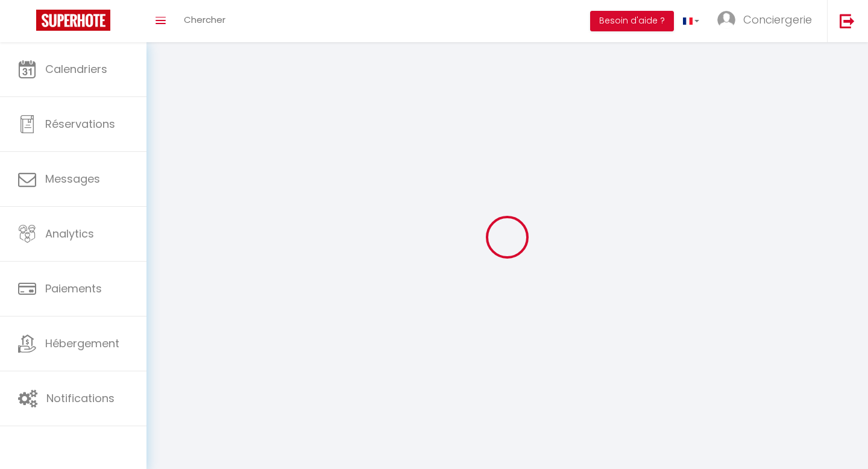 This screenshot has height=469, width=868. What do you see at coordinates (74, 288) in the screenshot?
I see `span: Paiements` at bounding box center [74, 288].